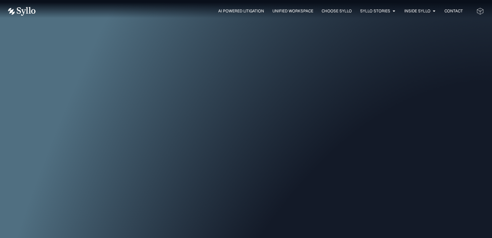 The image size is (492, 238). Describe the element at coordinates (417, 11) in the screenshot. I see `a: Inside Syllo` at that location.